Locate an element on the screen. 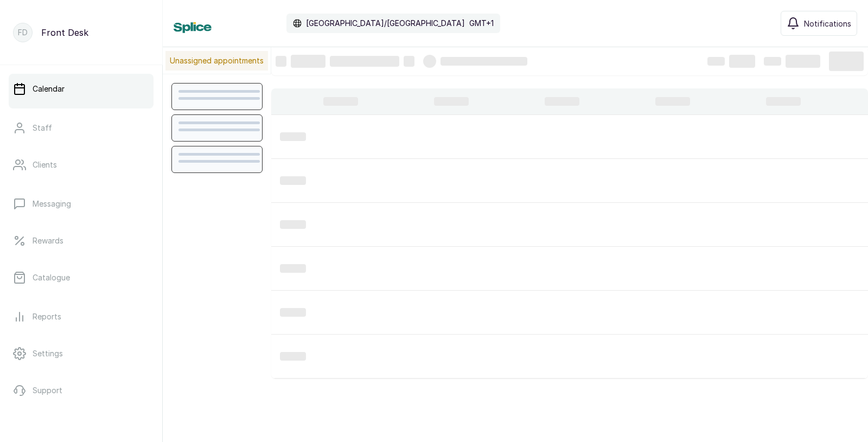 This screenshot has width=868, height=442. p: Unassigned appointments is located at coordinates (216, 61).